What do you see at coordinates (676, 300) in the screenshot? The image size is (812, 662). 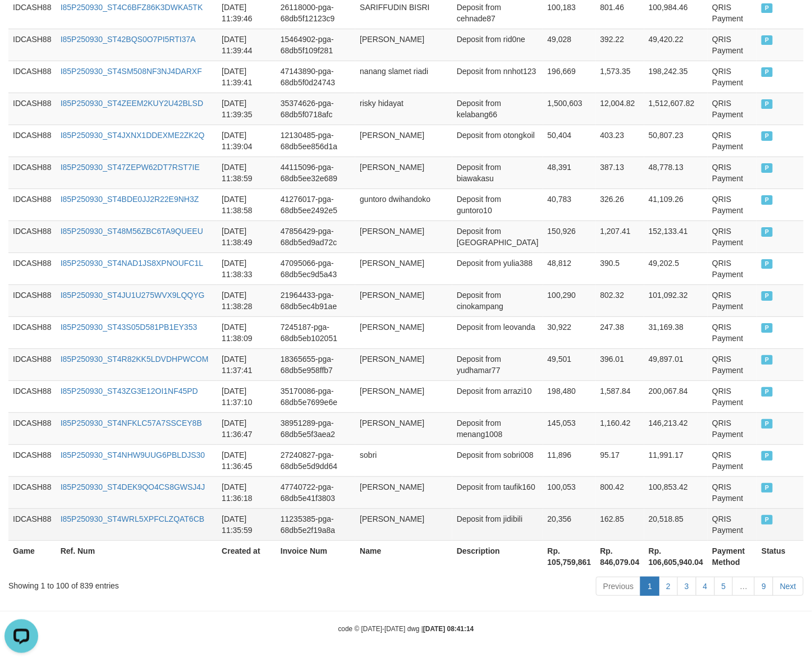 I see `td: 101,092.32` at bounding box center [676, 300].